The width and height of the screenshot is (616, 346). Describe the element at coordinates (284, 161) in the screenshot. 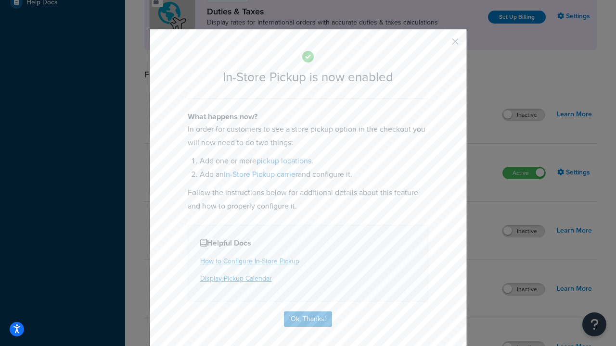

I see `a: pickup locations` at that location.